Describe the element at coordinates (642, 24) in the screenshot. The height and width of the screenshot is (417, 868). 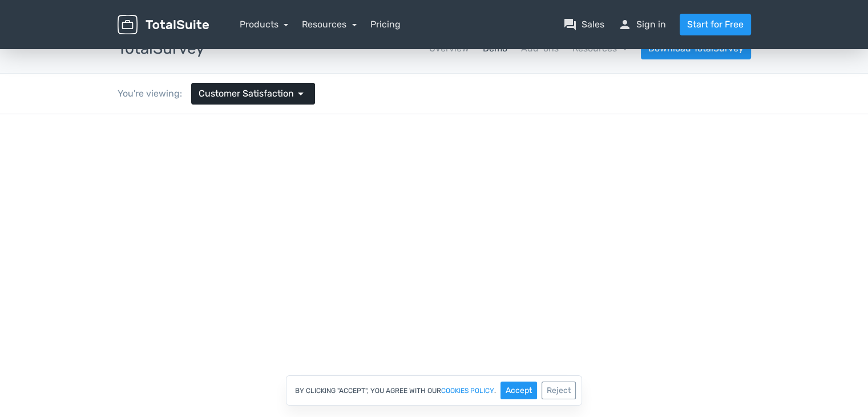
I see `a: personSign in` at that location.